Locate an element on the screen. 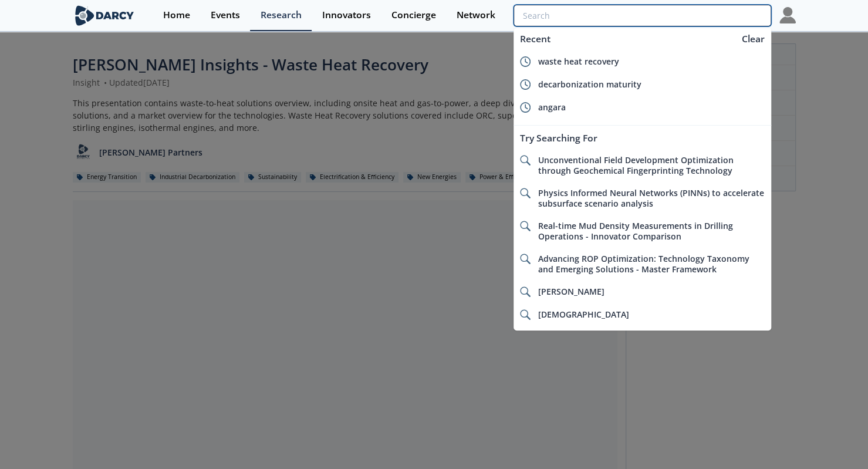  div: Research is located at coordinates (281, 15).